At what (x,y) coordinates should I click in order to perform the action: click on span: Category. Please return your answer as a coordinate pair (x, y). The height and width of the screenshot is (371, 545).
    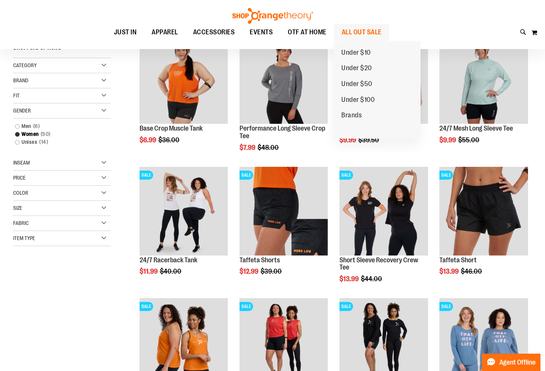
    Looking at the image, I should click on (25, 65).